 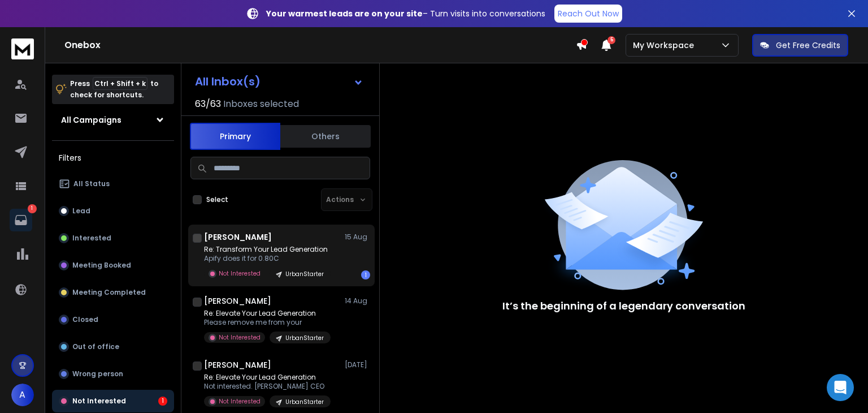 I want to click on button: Others, so click(x=326, y=136).